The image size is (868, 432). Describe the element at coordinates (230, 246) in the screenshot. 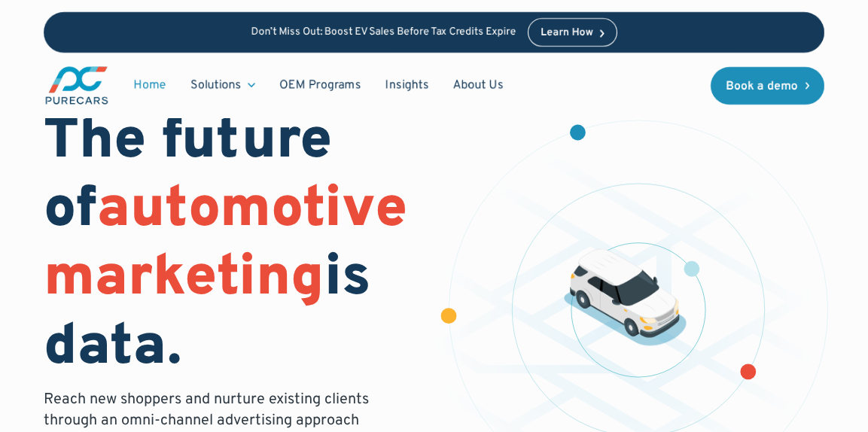

I see `h1: The future of is data.` at that location.